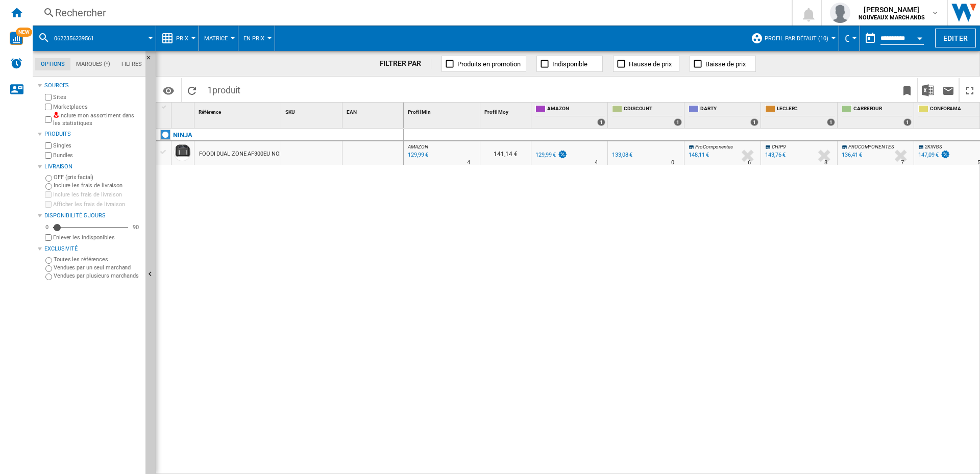 This screenshot has height=474, width=980. What do you see at coordinates (956, 37) in the screenshot?
I see `button: Editer` at bounding box center [956, 37].